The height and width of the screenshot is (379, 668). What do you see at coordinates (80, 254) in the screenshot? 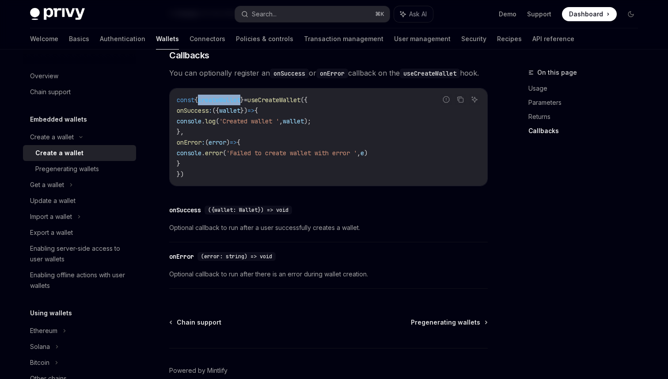
I see `div: Enabling server-side access to user wallets` at bounding box center [80, 254].